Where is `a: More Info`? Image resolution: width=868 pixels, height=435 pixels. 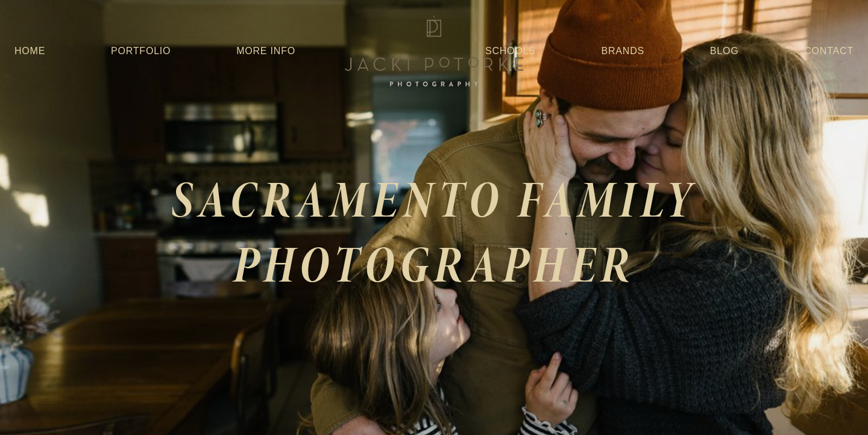 a: More Info is located at coordinates (266, 52).